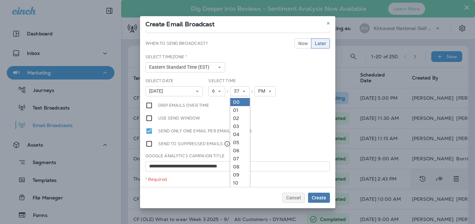 The height and width of the screenshot is (224, 475). I want to click on label: Send only one email per email address, so click(205, 131).